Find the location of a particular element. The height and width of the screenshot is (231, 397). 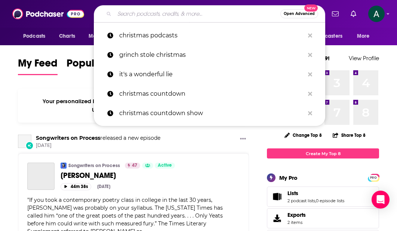

a: 2 podcast lists is located at coordinates (301, 201).